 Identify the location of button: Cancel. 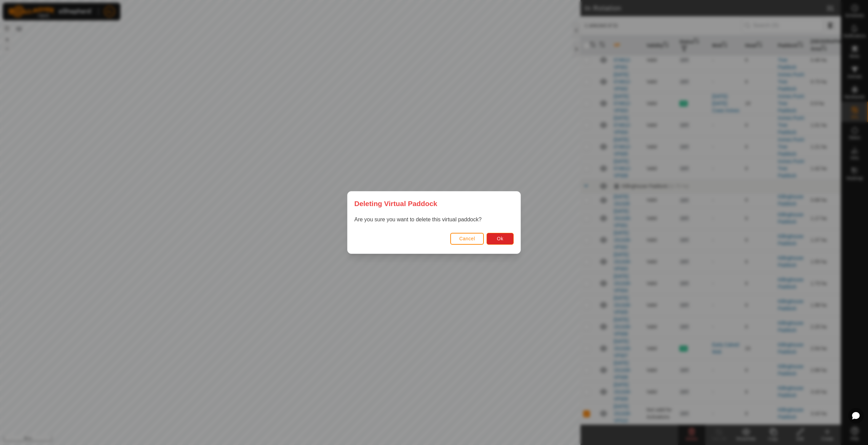
(467, 239).